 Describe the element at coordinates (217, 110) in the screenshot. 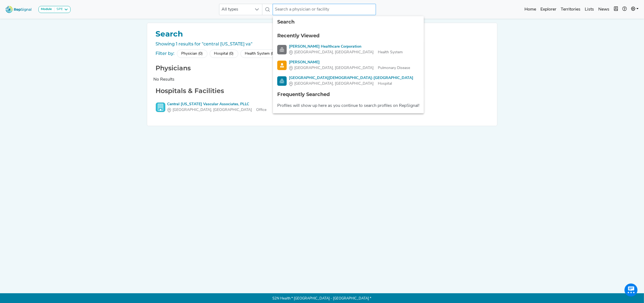

I see `div: Office` at that location.